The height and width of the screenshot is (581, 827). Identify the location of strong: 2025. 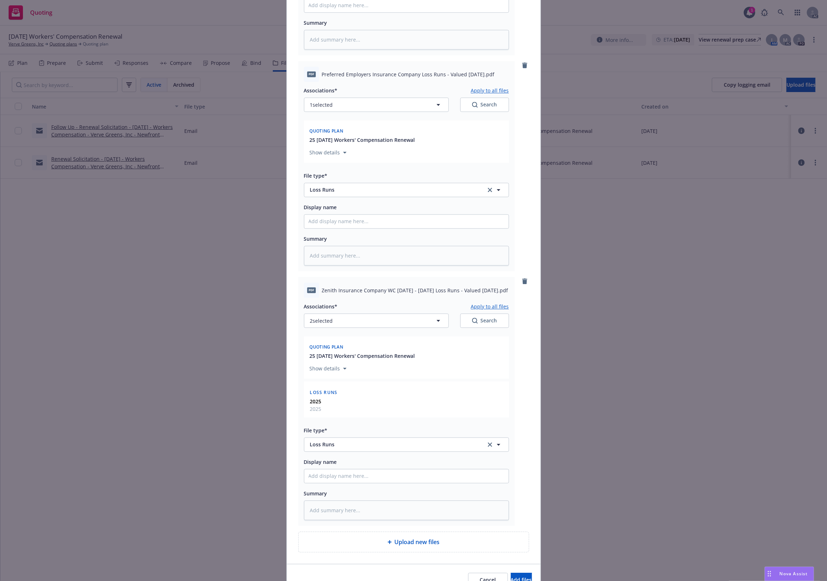
(316, 401).